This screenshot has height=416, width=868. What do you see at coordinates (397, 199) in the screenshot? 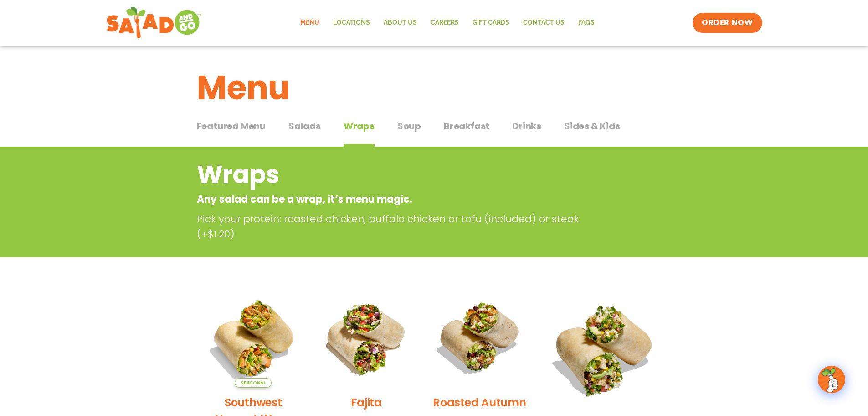
I see `p: Any salad can be a wrap, it’s menu magic.` at bounding box center [397, 199].